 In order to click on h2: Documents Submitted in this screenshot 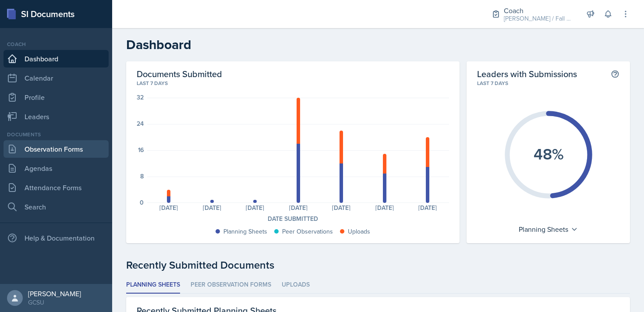, I will do `click(293, 74)`.